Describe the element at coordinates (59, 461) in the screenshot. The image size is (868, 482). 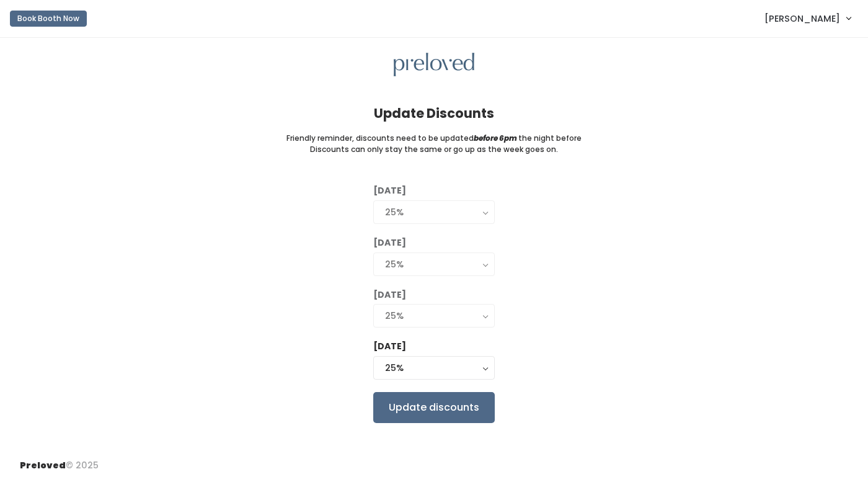
I see `div: © 2025` at that location.